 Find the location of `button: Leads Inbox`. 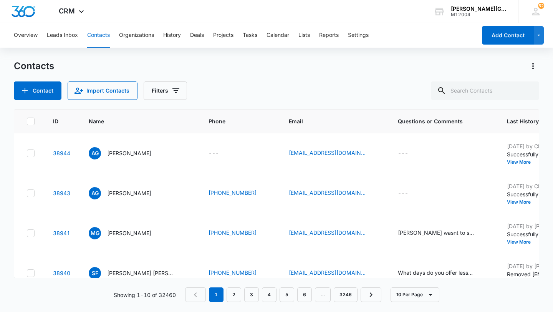

button: Leads Inbox is located at coordinates (62, 35).